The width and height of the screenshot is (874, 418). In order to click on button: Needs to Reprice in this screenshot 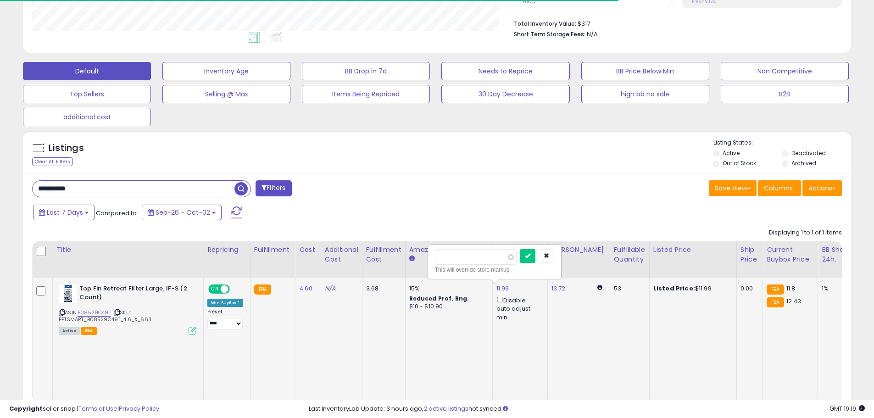, I will do `click(505, 71)`.